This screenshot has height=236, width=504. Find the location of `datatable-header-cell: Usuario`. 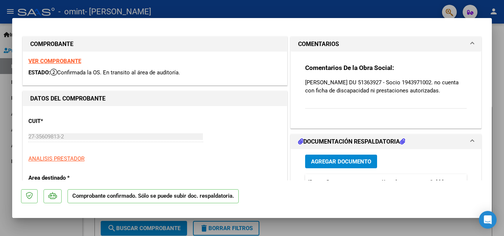

datatable-header-cell: Usuario is located at coordinates (403, 182).